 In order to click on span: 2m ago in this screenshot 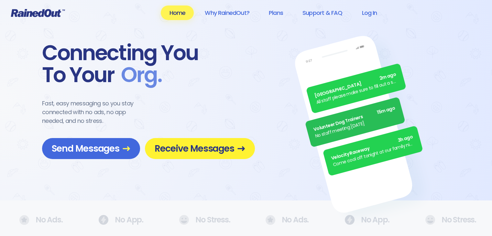, I will do `click(388, 77)`.